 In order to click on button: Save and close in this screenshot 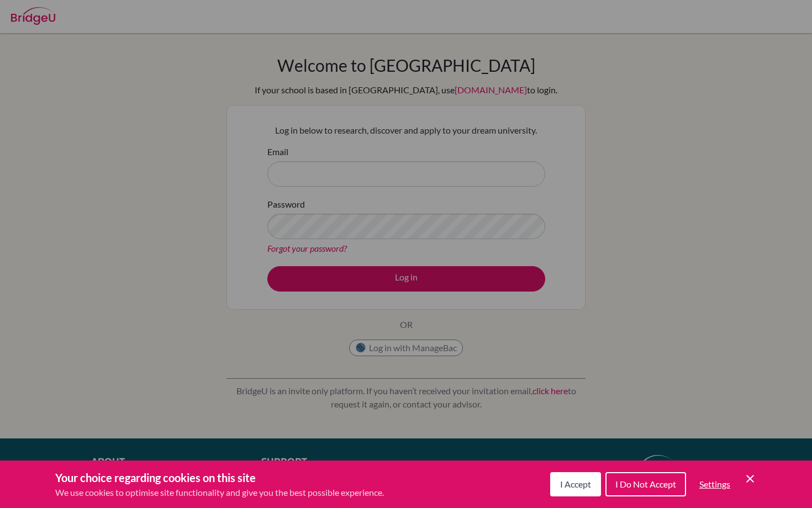, I will do `click(750, 479)`.